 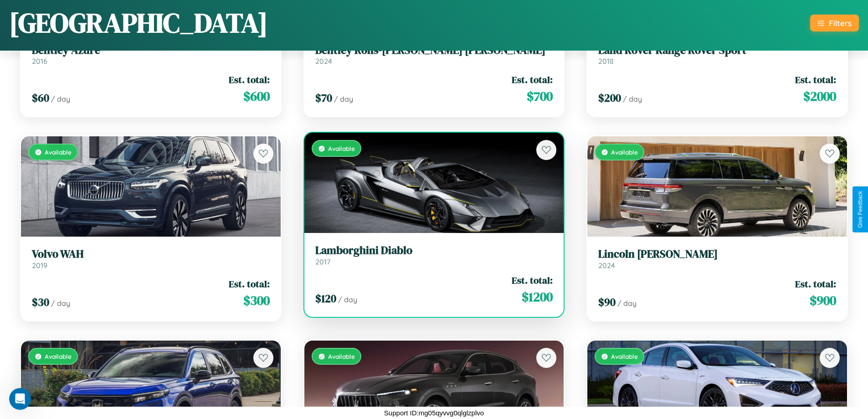 What do you see at coordinates (717, 50) in the screenshot?
I see `h3: Land Rover Range Rover Sport` at bounding box center [717, 50].